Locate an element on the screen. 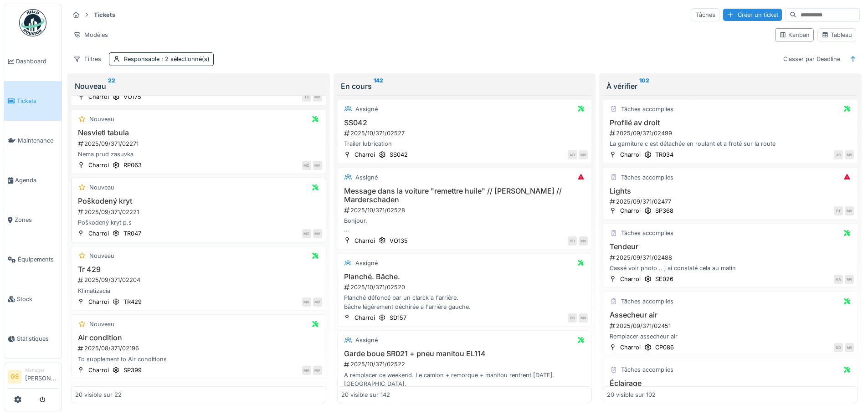 This screenshot has width=868, height=415. div: 2025/10/371/02522 is located at coordinates (466, 364).